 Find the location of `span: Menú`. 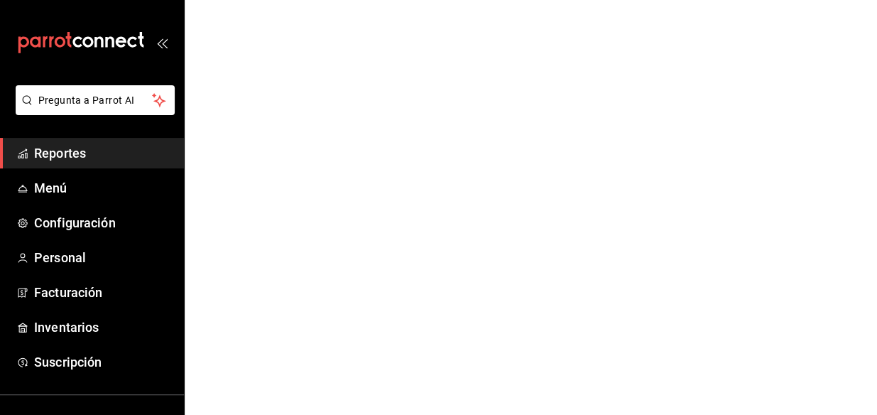

span: Menú is located at coordinates (103, 187).